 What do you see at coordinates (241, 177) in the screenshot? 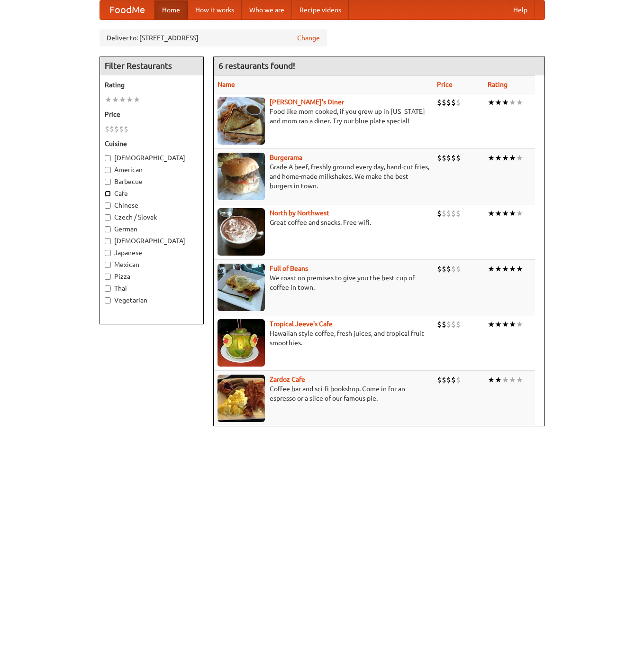
I see `img: burgerama.jpg` at bounding box center [241, 177].